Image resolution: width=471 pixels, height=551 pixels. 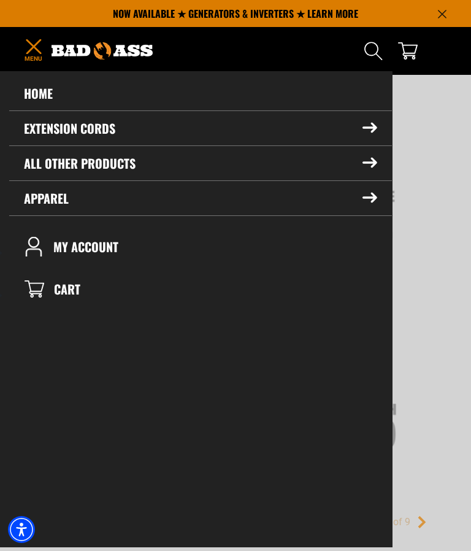 What do you see at coordinates (55, 289) in the screenshot?
I see `a: CART` at bounding box center [55, 289].